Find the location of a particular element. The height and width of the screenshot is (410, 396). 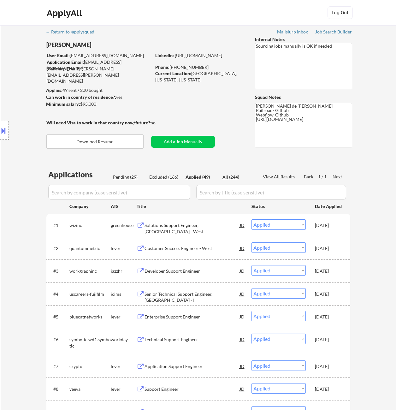

a: Mailslurp Inbox is located at coordinates (293, 32).